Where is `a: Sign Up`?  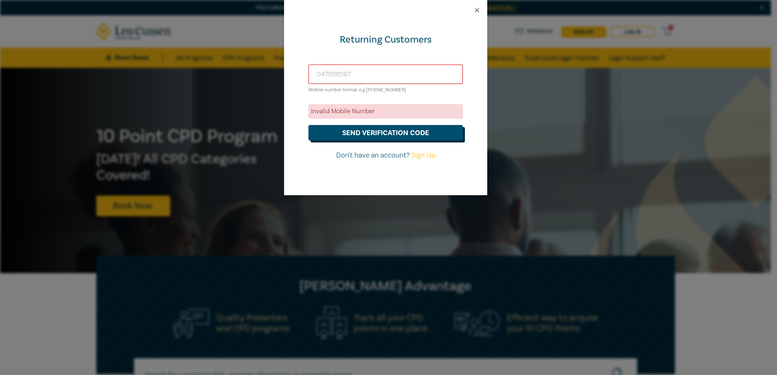
a: Sign Up is located at coordinates (423, 155).